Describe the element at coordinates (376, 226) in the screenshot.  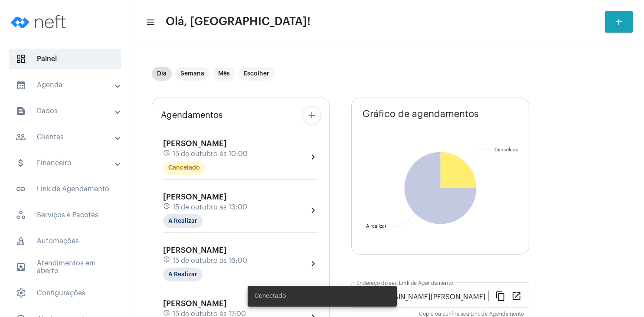
I see `text: A realizar` at that location.